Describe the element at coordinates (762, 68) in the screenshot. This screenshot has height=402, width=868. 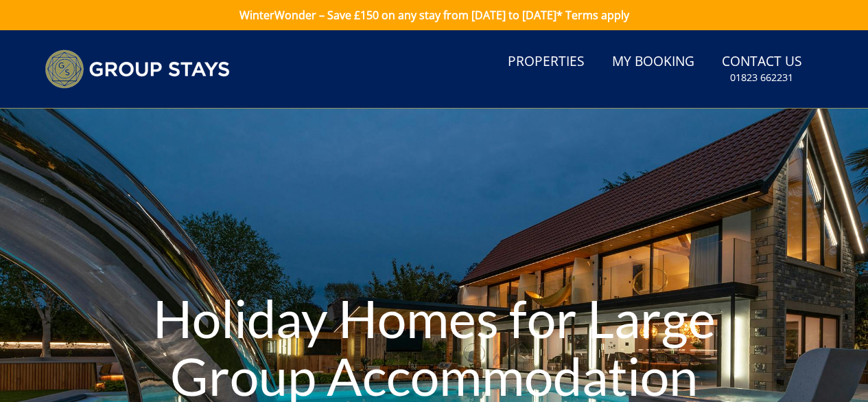
I see `a: Contact Us01823 662231` at that location.